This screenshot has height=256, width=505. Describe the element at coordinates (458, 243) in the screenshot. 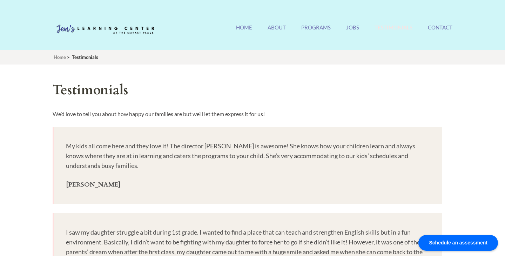

I see `div: Schedule an assessment` at that location.